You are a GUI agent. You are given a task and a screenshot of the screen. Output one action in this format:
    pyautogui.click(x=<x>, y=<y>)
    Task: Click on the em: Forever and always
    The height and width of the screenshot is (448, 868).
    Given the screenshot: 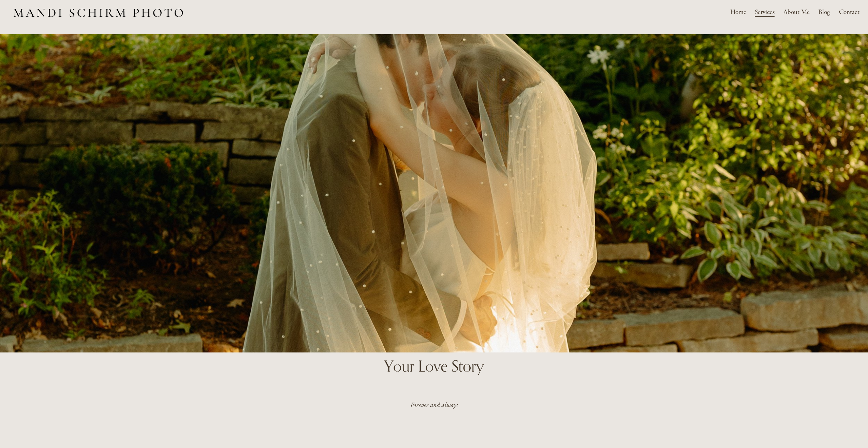 What is the action you would take?
    pyautogui.click(x=434, y=405)
    